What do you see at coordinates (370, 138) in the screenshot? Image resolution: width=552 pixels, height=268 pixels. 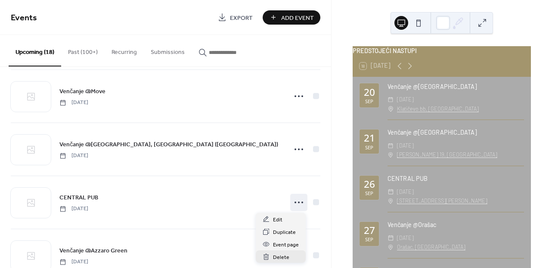 I see `div: 21` at bounding box center [370, 138].